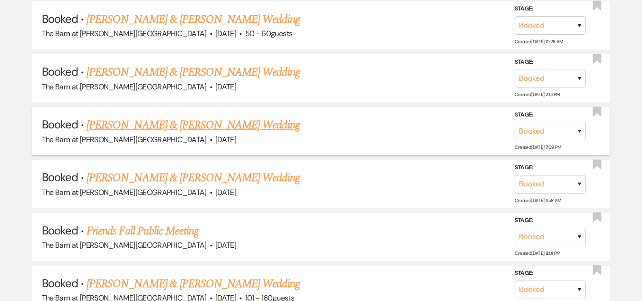 The width and height of the screenshot is (642, 301). What do you see at coordinates (143, 231) in the screenshot?
I see `a: Friends Fall Public Meeting` at bounding box center [143, 231].